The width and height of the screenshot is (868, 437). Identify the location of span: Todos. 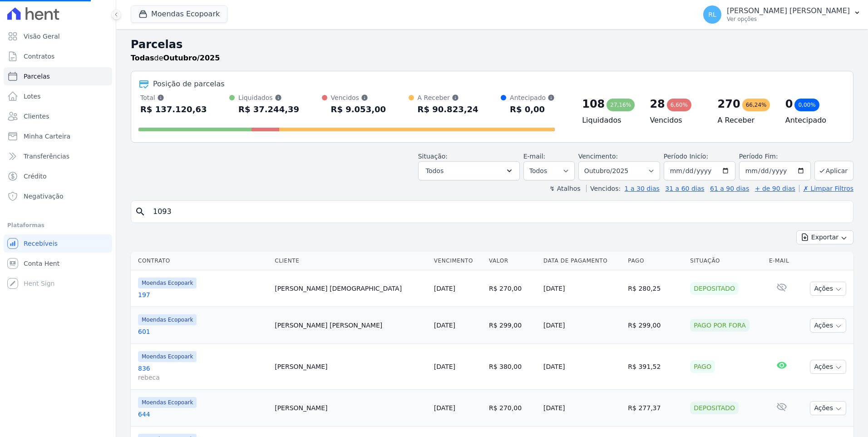
(434, 171).